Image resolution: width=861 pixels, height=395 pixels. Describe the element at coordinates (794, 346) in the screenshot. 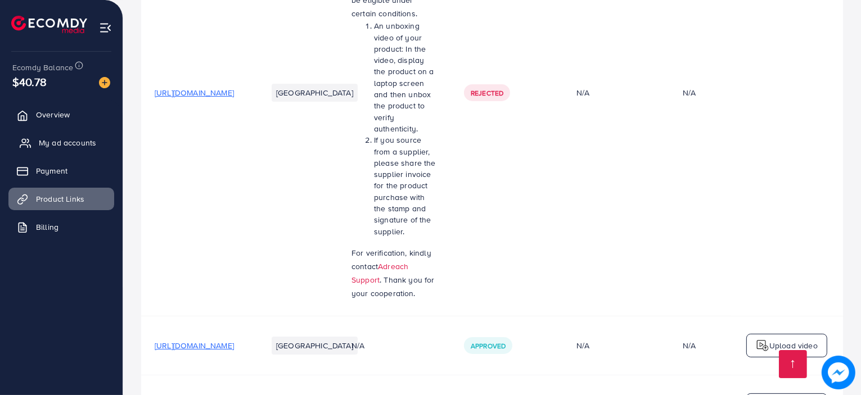

I see `p: Upload video` at that location.